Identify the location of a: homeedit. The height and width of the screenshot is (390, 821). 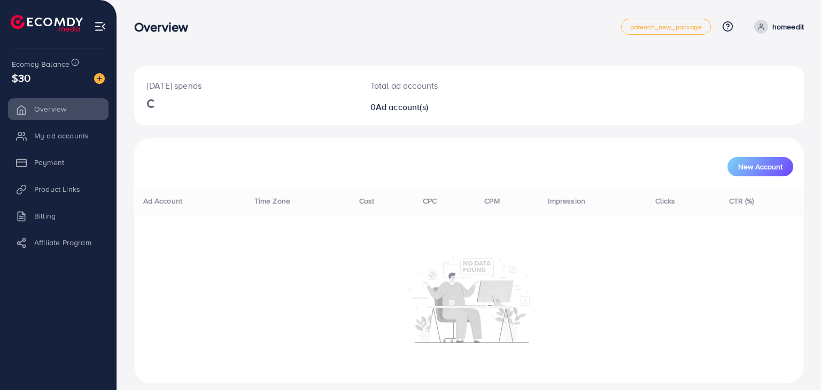
(776, 27).